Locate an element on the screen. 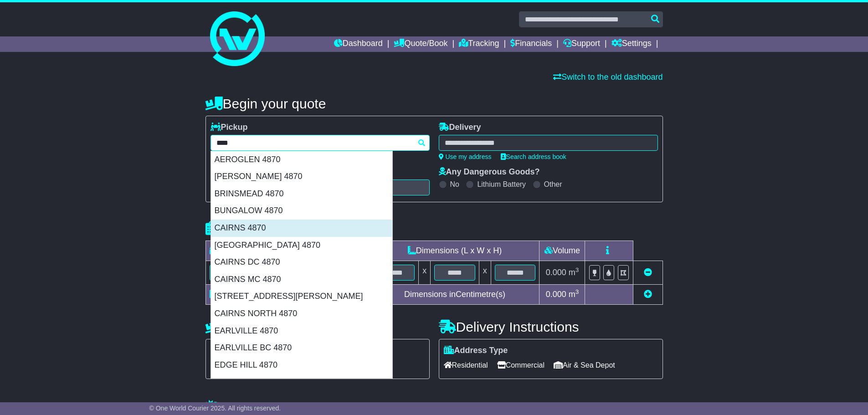 The image size is (868, 415). span: Air & Sea Depot is located at coordinates (584, 365).